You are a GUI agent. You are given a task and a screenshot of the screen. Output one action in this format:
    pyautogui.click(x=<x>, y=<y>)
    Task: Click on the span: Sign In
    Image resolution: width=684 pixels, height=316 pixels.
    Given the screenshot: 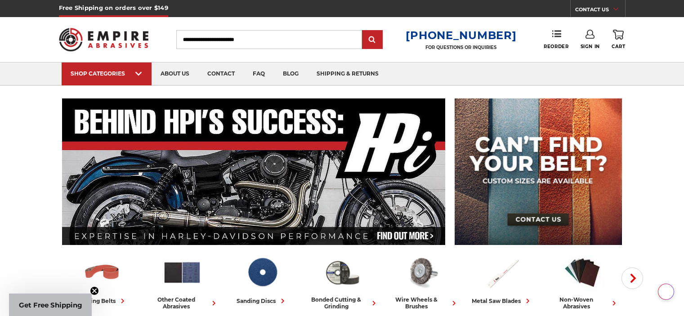 What is the action you would take?
    pyautogui.click(x=590, y=46)
    